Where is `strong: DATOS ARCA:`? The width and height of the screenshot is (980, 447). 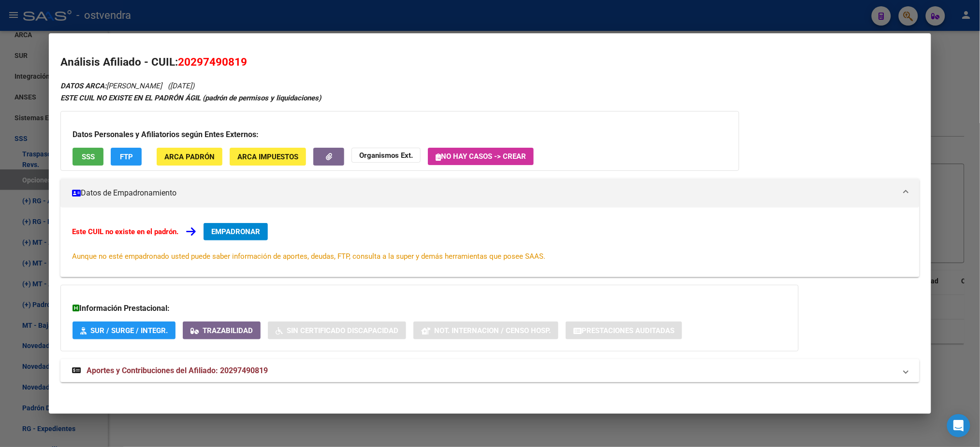
strong: DATOS ARCA: is located at coordinates (84, 86).